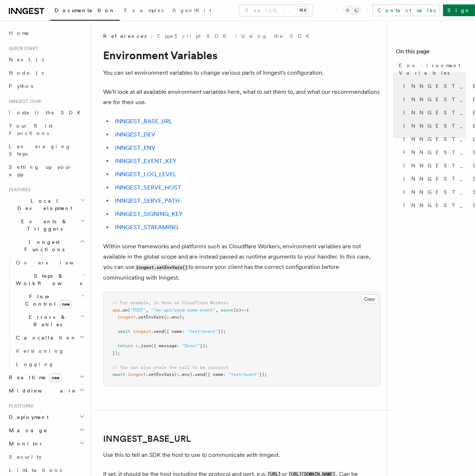  What do you see at coordinates (432, 69) in the screenshot?
I see `span: Environment Variables` at bounding box center [432, 69].